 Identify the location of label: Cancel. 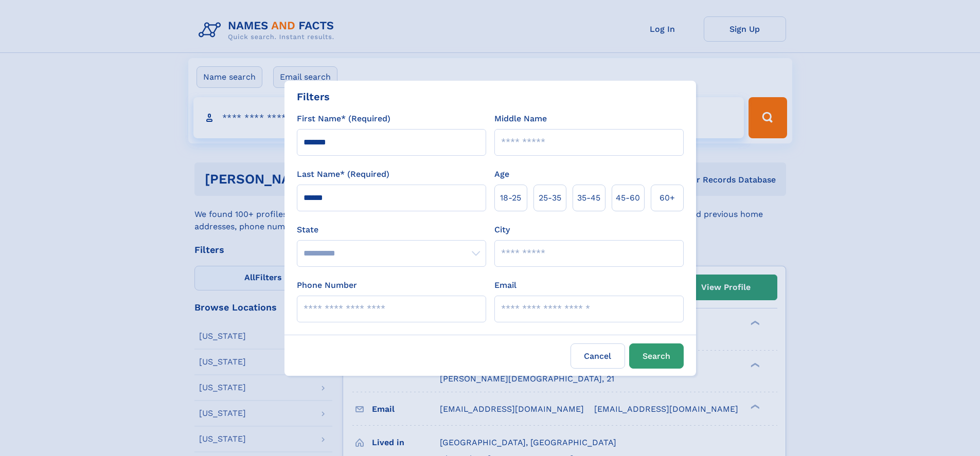
(597, 356).